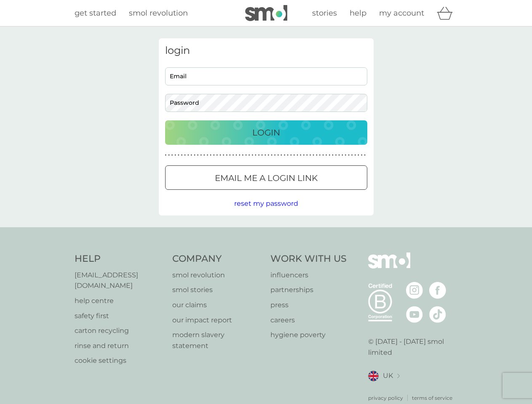 This screenshot has height=404, width=532. What do you see at coordinates (119, 361) in the screenshot?
I see `a: cookie settings` at bounding box center [119, 361].